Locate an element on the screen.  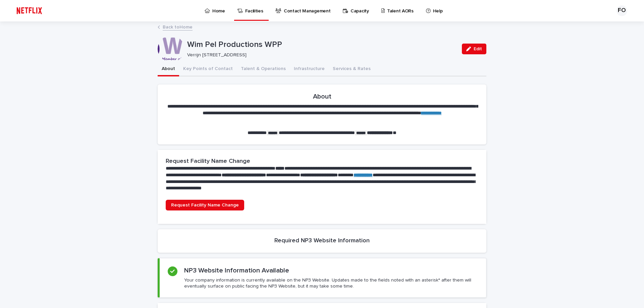
div: FO is located at coordinates (622, 11).